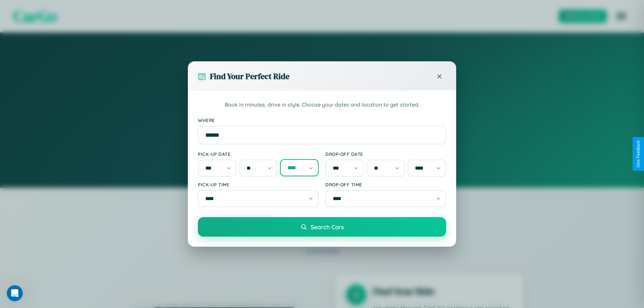  I want to click on label: Where, so click(322, 120).